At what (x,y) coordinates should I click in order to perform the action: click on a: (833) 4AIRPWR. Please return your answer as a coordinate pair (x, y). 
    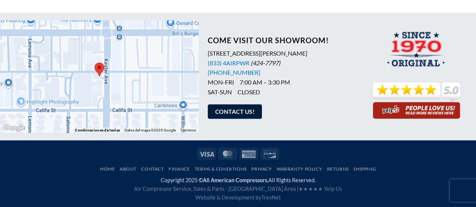
    Looking at the image, I should click on (228, 63).